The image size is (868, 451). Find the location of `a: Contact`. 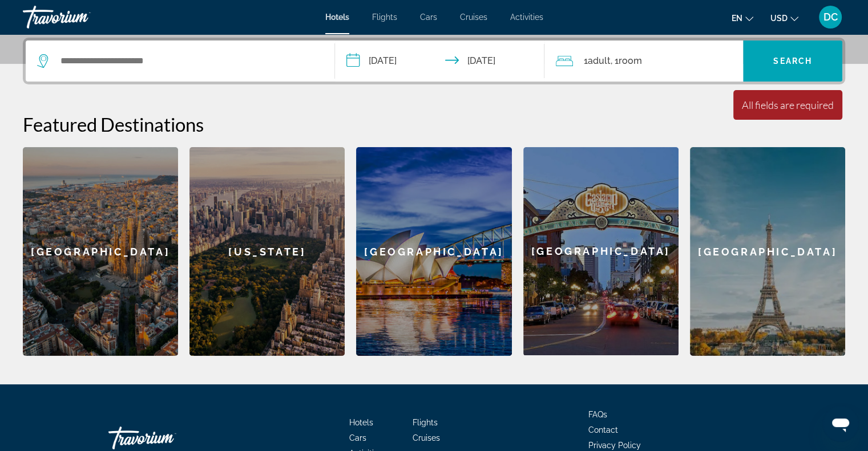

a: Contact is located at coordinates (603, 430).